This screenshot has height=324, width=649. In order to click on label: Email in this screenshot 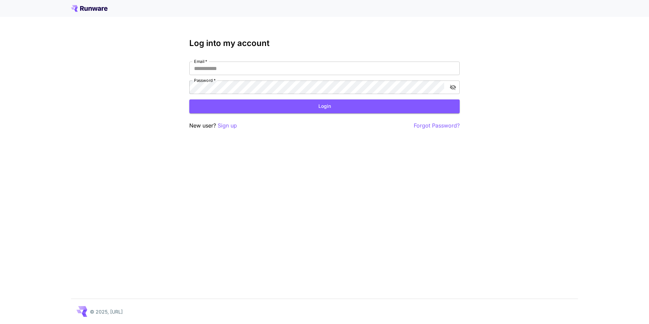, I will do `click(200, 61)`.